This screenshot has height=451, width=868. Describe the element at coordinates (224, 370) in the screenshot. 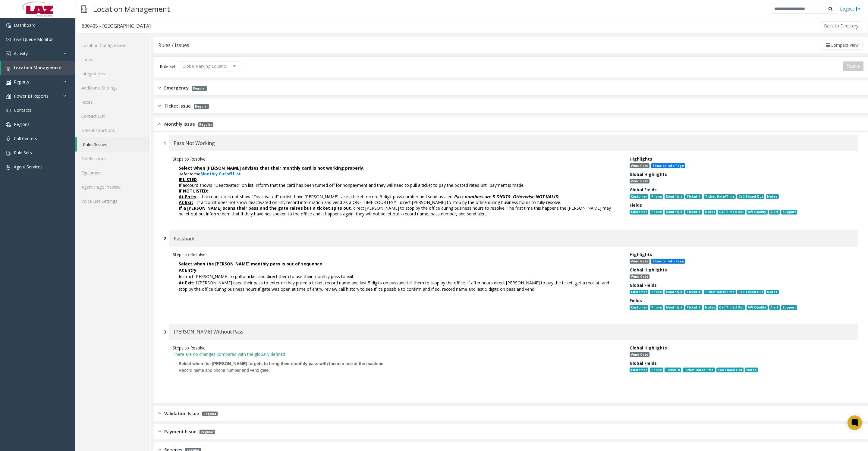

I see `span: Record name and phone number and vend gate.` at that location.